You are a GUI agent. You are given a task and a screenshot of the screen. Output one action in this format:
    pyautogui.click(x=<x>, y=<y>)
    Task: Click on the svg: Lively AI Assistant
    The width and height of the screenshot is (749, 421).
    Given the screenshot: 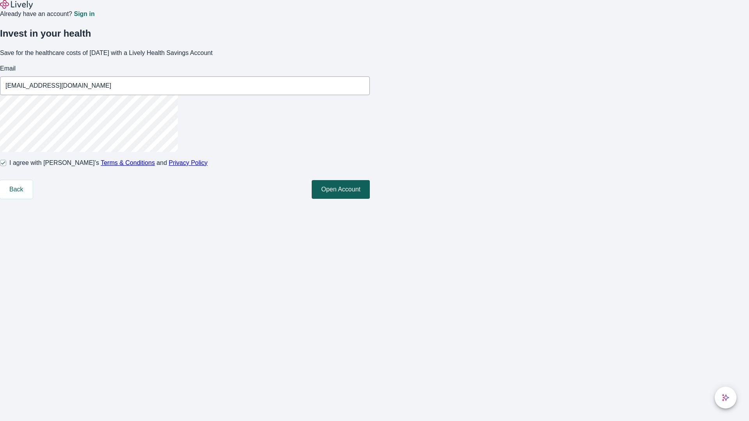 What is the action you would take?
    pyautogui.click(x=726, y=398)
    